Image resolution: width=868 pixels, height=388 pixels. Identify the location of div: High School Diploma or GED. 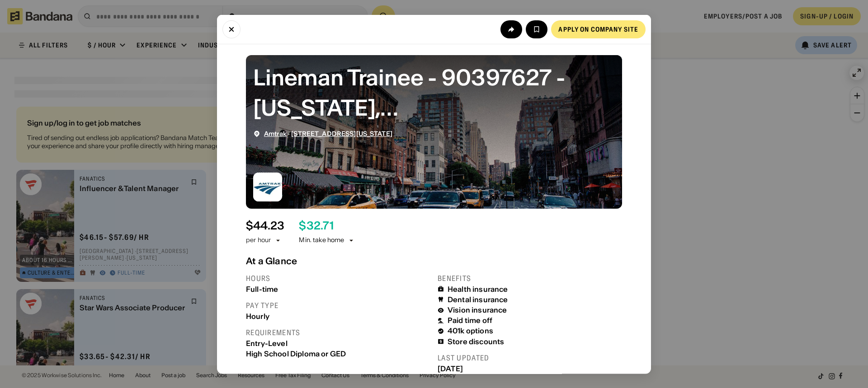
(338, 353).